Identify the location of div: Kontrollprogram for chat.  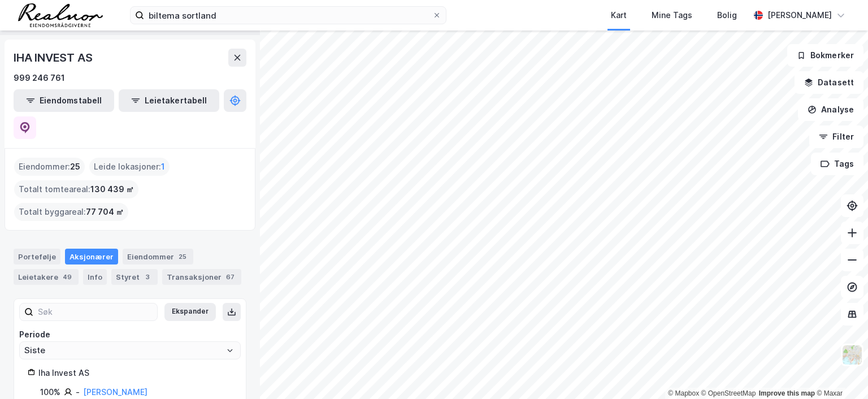
(839, 371).